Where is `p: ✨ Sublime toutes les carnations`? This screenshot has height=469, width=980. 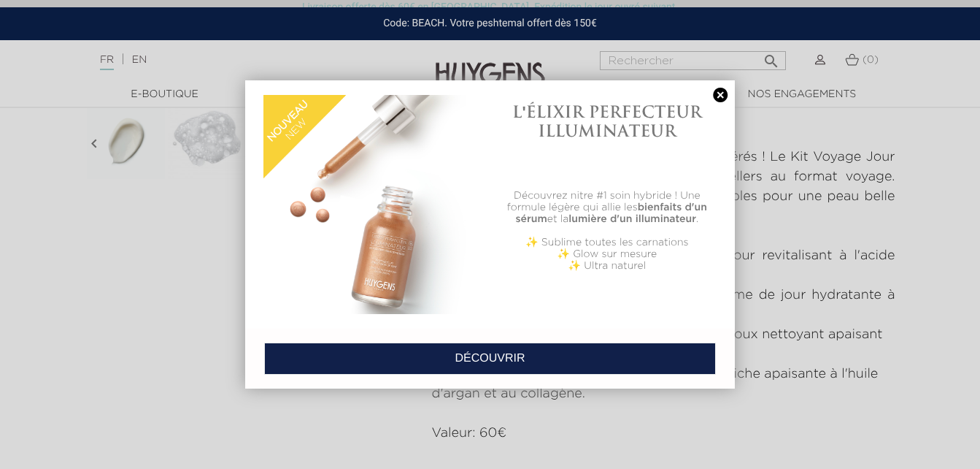 p: ✨ Sublime toutes les carnations is located at coordinates (607, 242).